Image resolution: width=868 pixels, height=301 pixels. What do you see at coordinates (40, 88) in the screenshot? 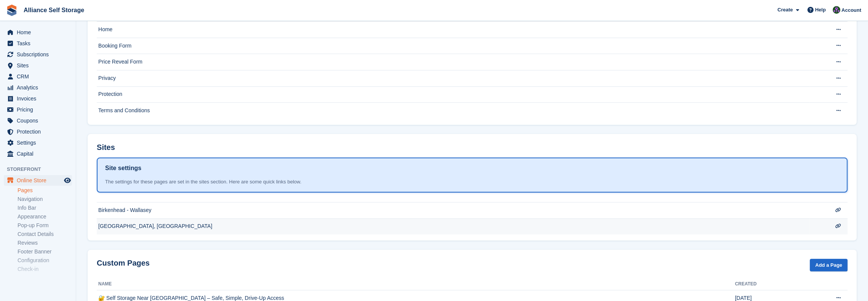
I see `span: Analytics` at bounding box center [40, 88].